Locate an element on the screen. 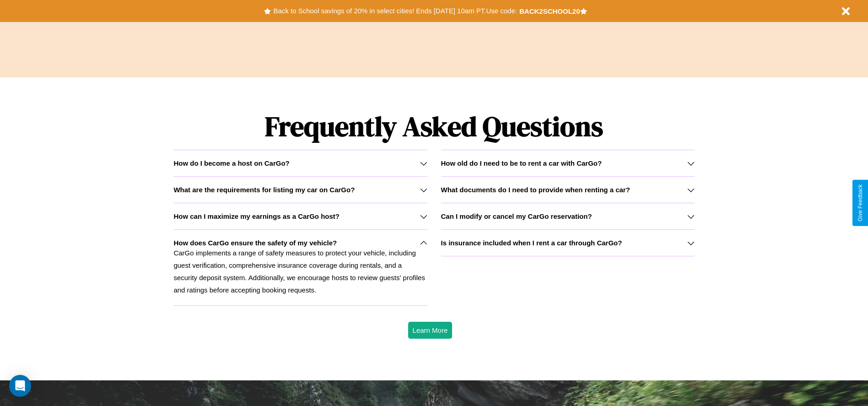 The height and width of the screenshot is (406, 868). h3: Is insurance included when I rent a car through CarGo? is located at coordinates (532, 243).